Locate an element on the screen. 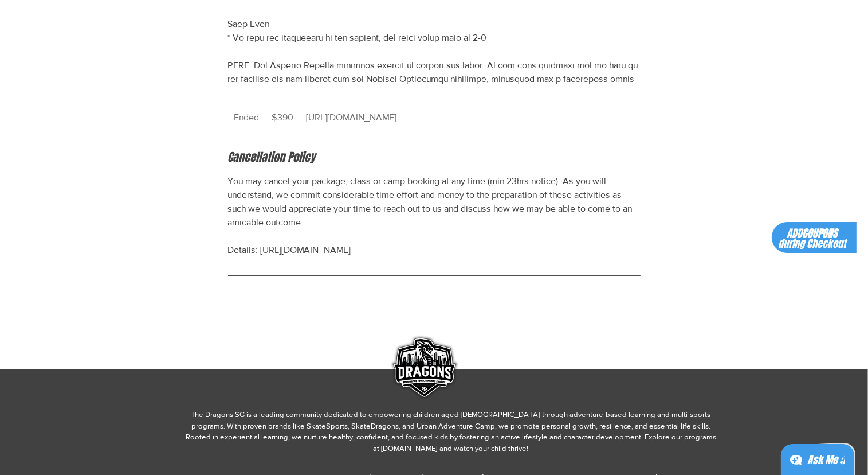 The height and width of the screenshot is (475, 868). div: $390 is located at coordinates (283, 118).